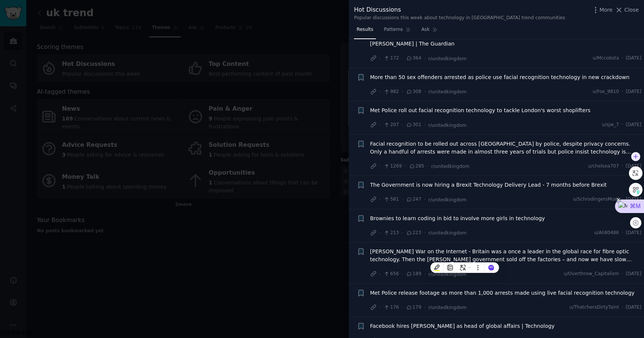 The height and width of the screenshot is (338, 644). Describe the element at coordinates (607, 233) in the screenshot. I see `span: u/Ali80486` at that location.